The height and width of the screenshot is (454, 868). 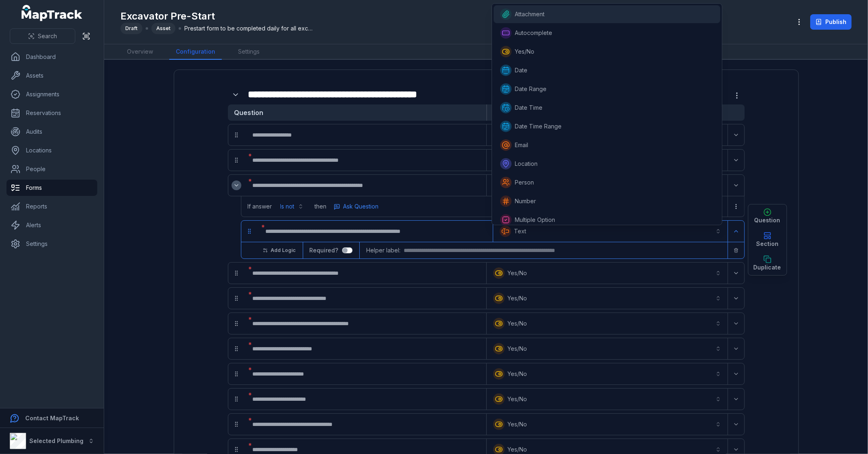 I want to click on span: Date Time Range, so click(x=538, y=126).